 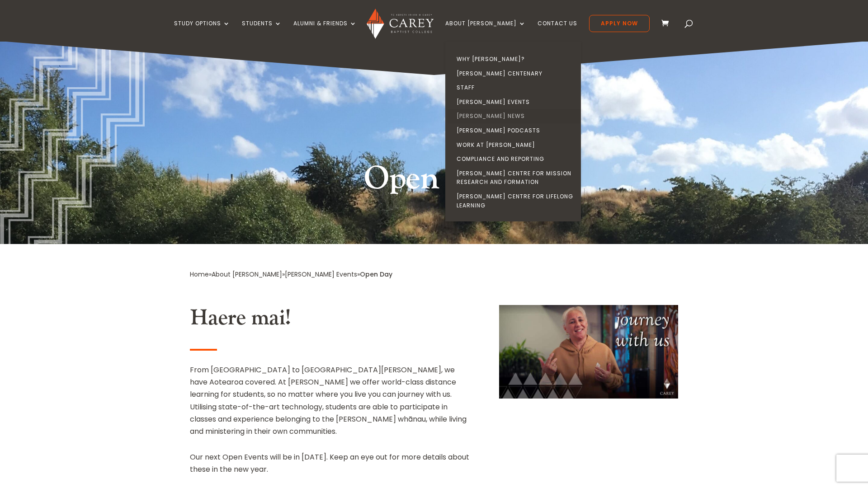 What do you see at coordinates (331, 320) in the screenshot?
I see `h2: Haere mai!` at bounding box center [331, 320].